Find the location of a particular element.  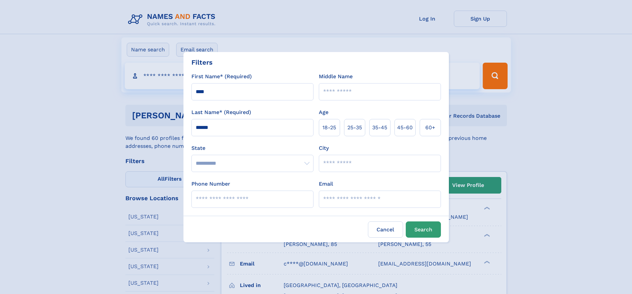

label: Cancel is located at coordinates (386, 230).